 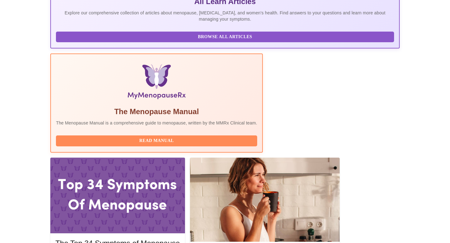 I want to click on span: Read Manual, so click(x=157, y=141).